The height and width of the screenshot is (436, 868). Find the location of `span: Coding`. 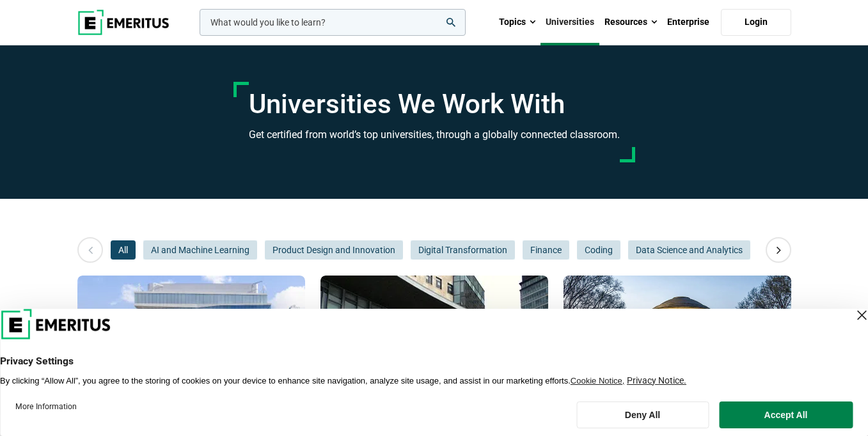

span: Coding is located at coordinates (599, 250).